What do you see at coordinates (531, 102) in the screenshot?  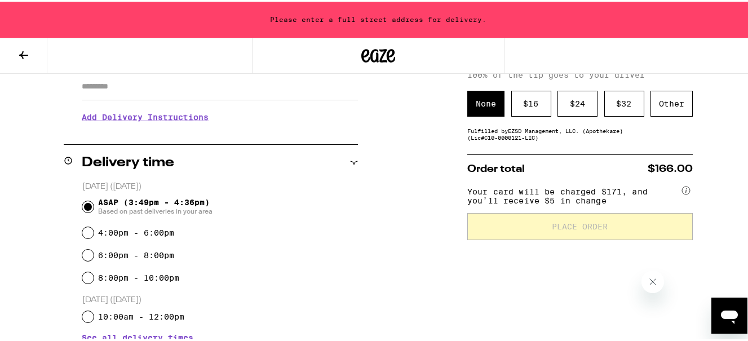 I see `div: $ 16` at bounding box center [531, 102].